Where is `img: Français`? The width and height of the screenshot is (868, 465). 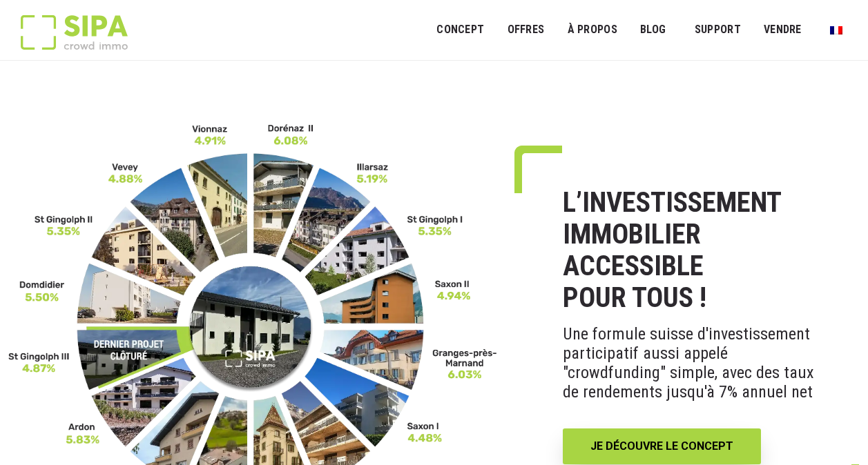 img: Français is located at coordinates (836, 30).